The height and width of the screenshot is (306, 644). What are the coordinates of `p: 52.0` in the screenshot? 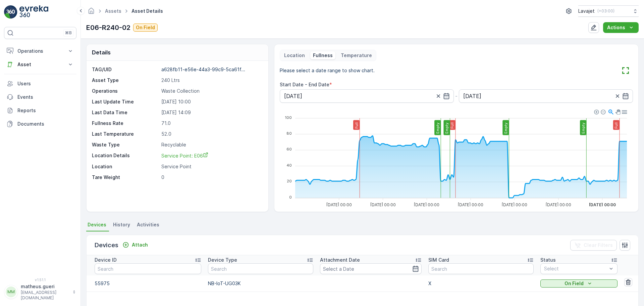 It's located at (211, 134).